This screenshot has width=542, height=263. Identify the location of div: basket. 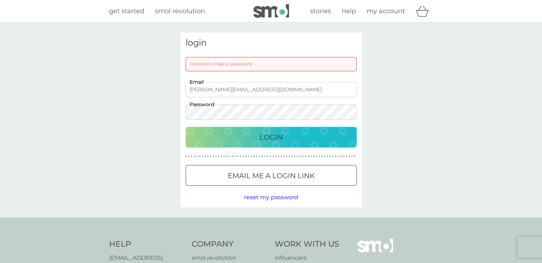
(425, 11).